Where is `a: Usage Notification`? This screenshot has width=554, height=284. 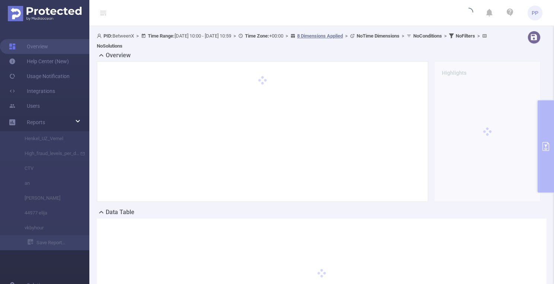
a: Usage Notification is located at coordinates (39, 76).